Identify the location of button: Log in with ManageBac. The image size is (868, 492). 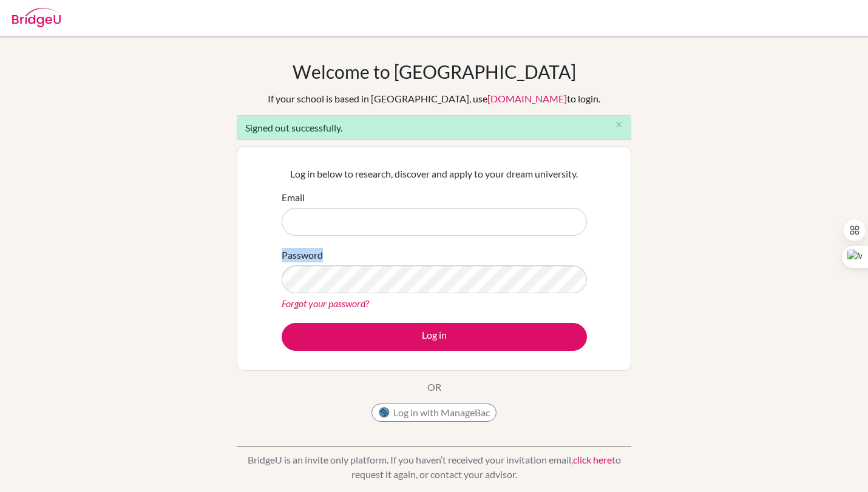
(434, 413).